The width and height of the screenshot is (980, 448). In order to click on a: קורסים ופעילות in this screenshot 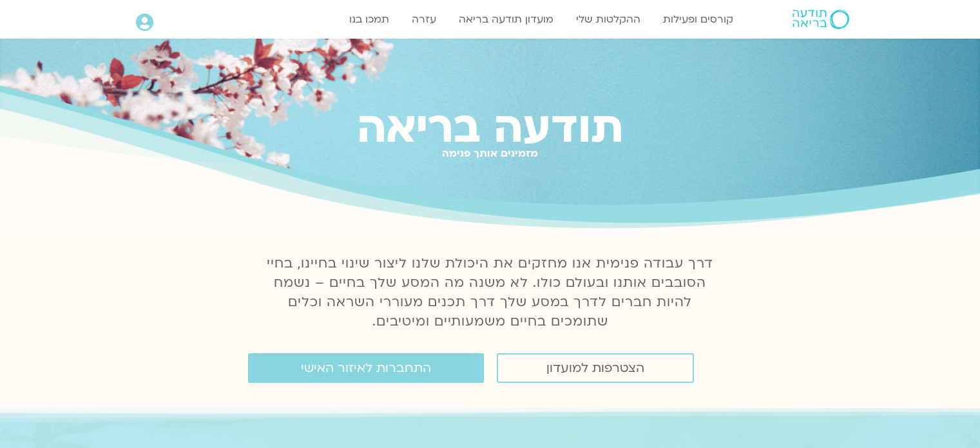, I will do `click(698, 19)`.